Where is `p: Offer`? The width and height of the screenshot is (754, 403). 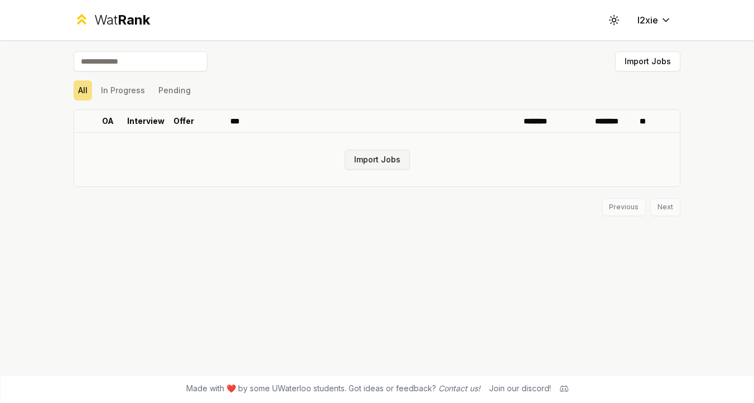
p: Offer is located at coordinates (184, 121).